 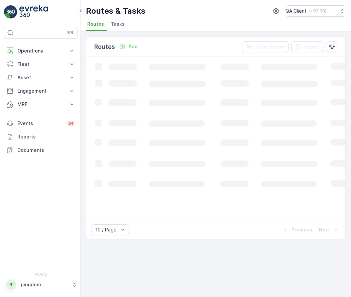 I want to click on button: Asset, so click(x=41, y=78).